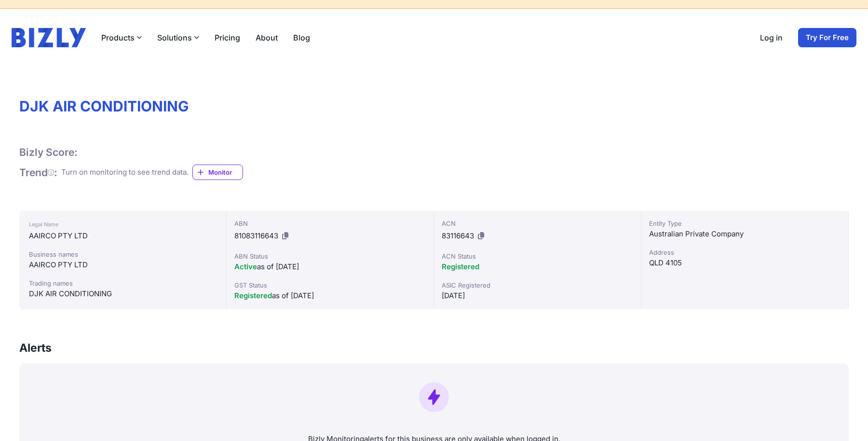 The height and width of the screenshot is (441, 868). What do you see at coordinates (538, 223) in the screenshot?
I see `div: ACN` at bounding box center [538, 223].